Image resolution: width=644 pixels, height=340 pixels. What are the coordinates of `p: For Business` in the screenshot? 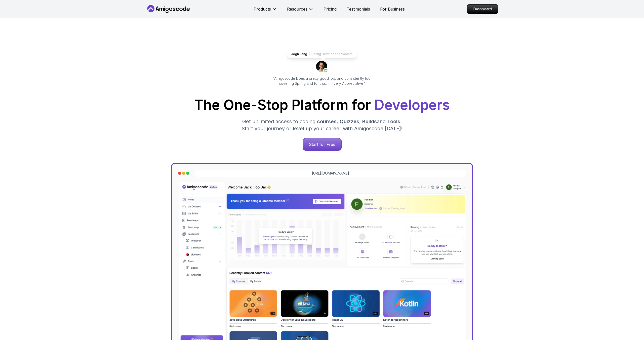 It's located at (392, 9).